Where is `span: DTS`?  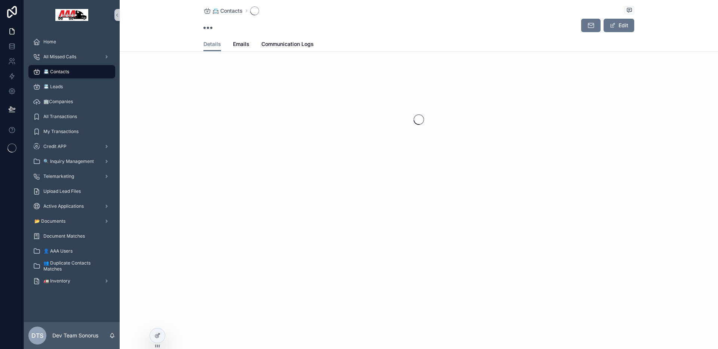 span: DTS is located at coordinates (37, 336).